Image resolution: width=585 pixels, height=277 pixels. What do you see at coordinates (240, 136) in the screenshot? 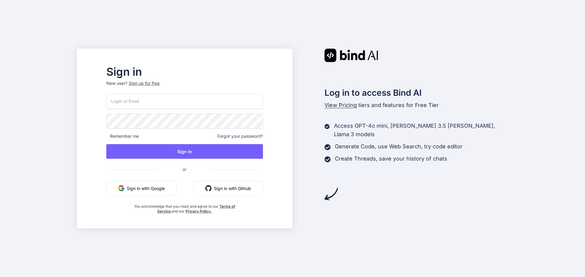
I see `span: Forgot your password?` at bounding box center [240, 136].